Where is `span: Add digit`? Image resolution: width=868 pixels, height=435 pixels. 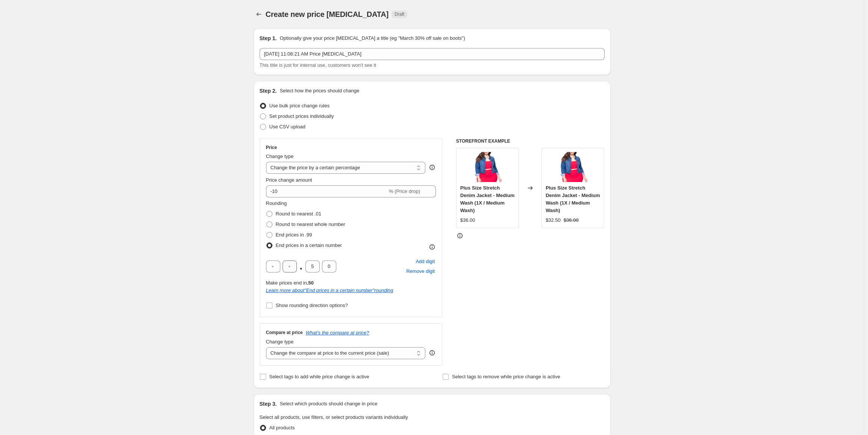
span: Add digit is located at coordinates (425, 262).